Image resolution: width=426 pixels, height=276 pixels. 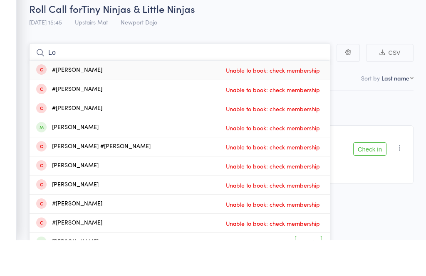 I want to click on span: Roll Call for, so click(x=55, y=44).